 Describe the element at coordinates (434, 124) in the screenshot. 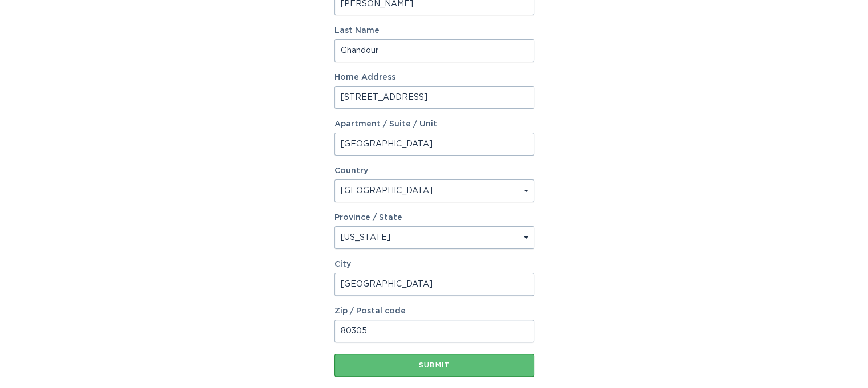

I see `label: Apartment / Suite / Unit` at that location.